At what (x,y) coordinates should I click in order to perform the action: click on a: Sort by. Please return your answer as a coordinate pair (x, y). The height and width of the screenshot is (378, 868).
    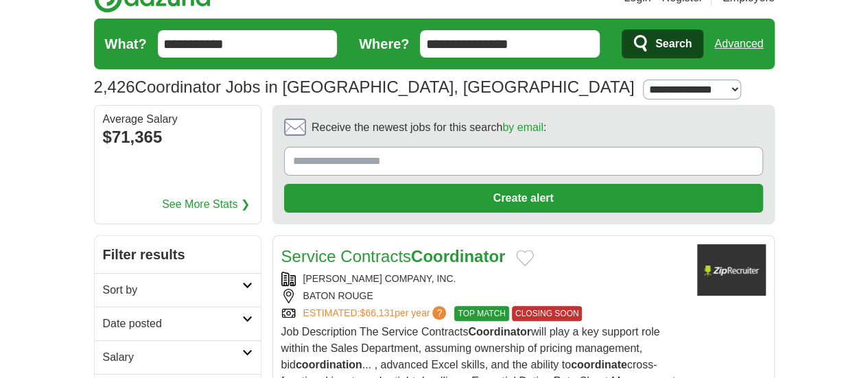
    Looking at the image, I should click on (178, 289).